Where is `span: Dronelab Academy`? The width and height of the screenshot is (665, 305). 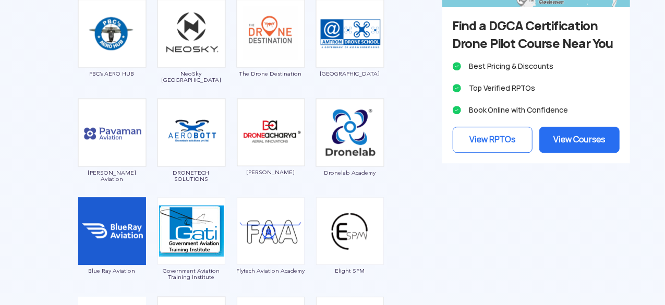 span: Dronelab Academy is located at coordinates (350, 173).